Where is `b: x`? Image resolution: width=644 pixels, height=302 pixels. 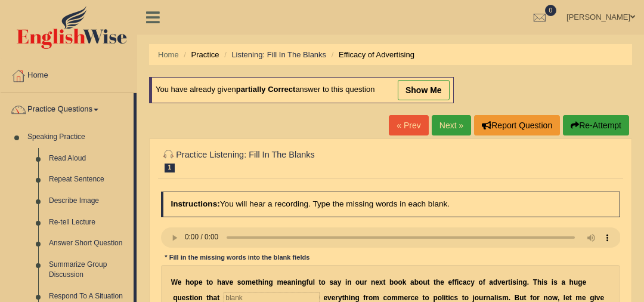 b: x is located at coordinates (381, 282).